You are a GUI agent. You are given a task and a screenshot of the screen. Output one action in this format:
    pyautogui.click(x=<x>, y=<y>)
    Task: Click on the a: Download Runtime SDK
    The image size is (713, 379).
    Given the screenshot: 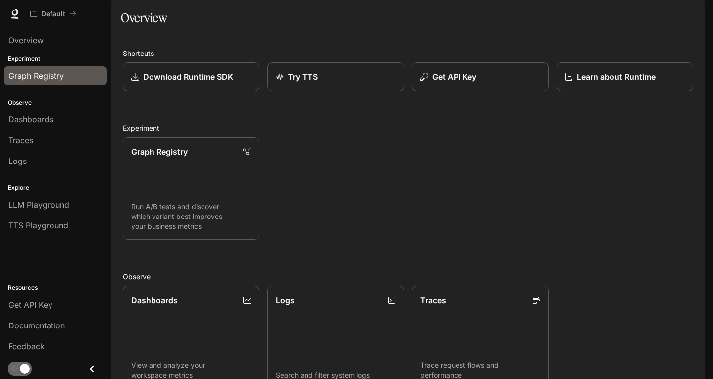 What is the action you would take?
    pyautogui.click(x=191, y=77)
    